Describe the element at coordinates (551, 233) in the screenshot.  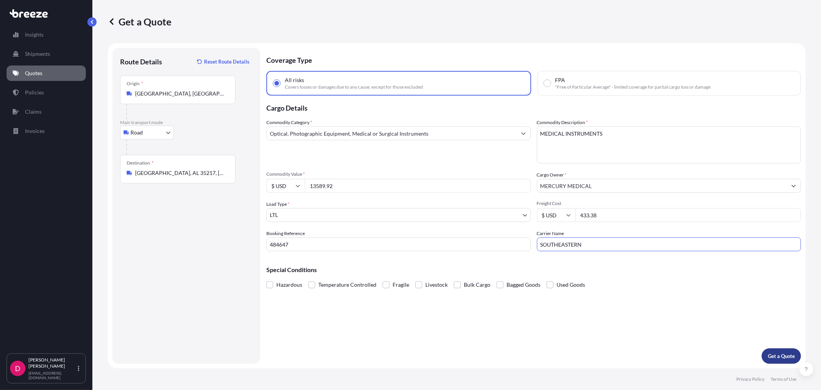
I see `label: Carrier Name` at that location.